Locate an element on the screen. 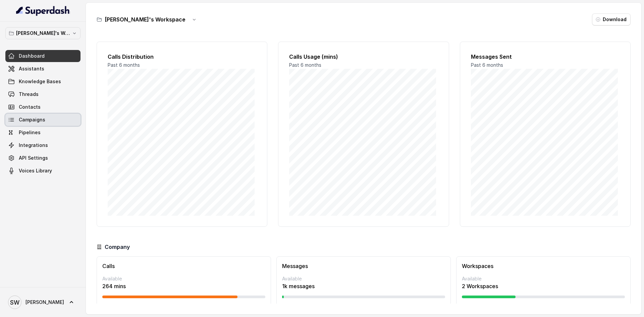 This screenshot has width=644, height=317. text: SW is located at coordinates (15, 302).